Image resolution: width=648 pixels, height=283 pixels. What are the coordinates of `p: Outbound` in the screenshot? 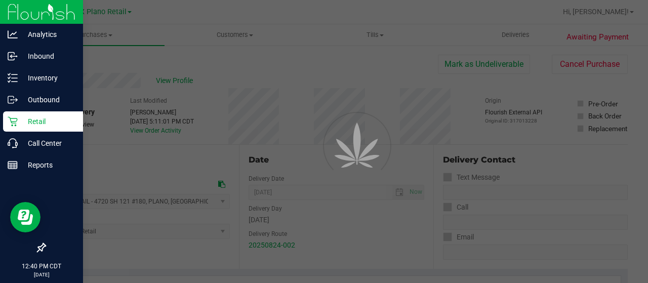 It's located at (48, 100).